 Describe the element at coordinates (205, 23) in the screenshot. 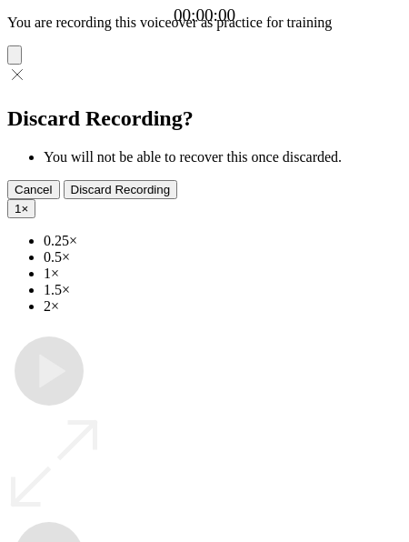

I see `p: You are recording this voiceover as practice for training` at that location.